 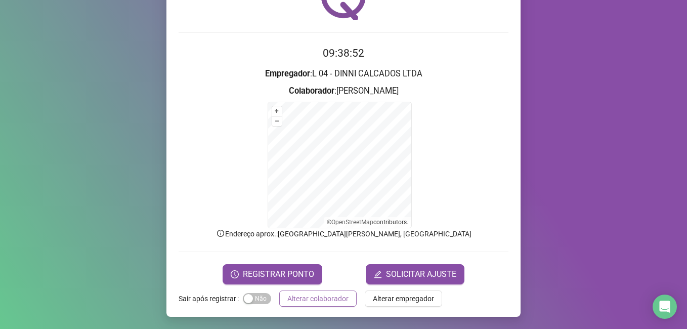 What do you see at coordinates (421, 274) in the screenshot?
I see `span: SOLICITAR AJUSTE` at bounding box center [421, 274].